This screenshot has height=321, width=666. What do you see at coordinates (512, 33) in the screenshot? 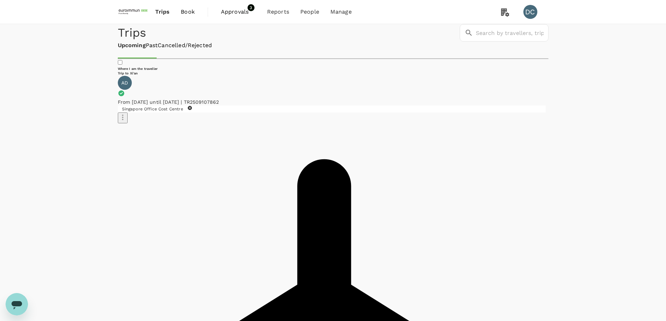
I see `input: Search by travellers, trips, or destination, label, team` at bounding box center [512, 33].